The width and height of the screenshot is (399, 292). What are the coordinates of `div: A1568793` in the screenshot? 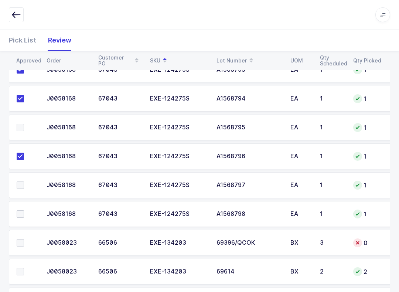 It's located at (249, 70).